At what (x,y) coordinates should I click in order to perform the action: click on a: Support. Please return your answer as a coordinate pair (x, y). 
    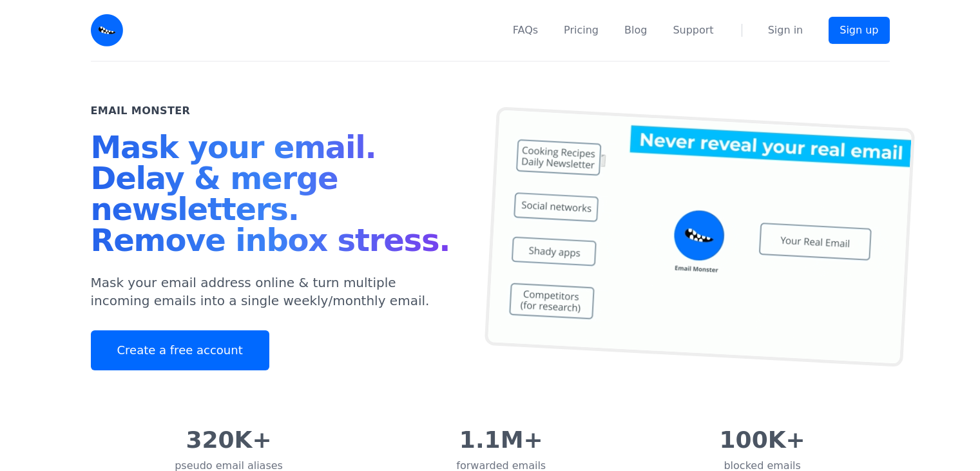
    Looking at the image, I should click on (693, 30).